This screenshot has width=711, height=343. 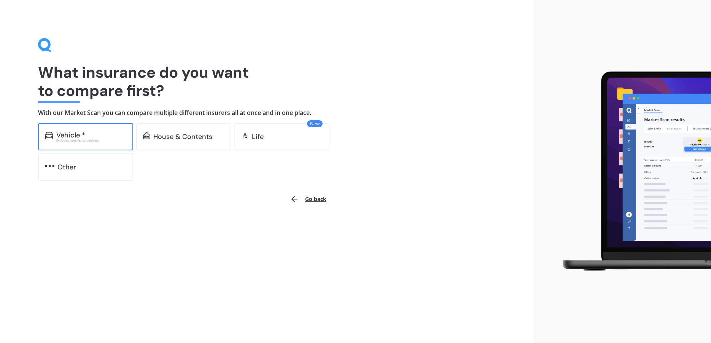 What do you see at coordinates (183, 137) in the screenshot?
I see `div: House & Contents` at bounding box center [183, 137].